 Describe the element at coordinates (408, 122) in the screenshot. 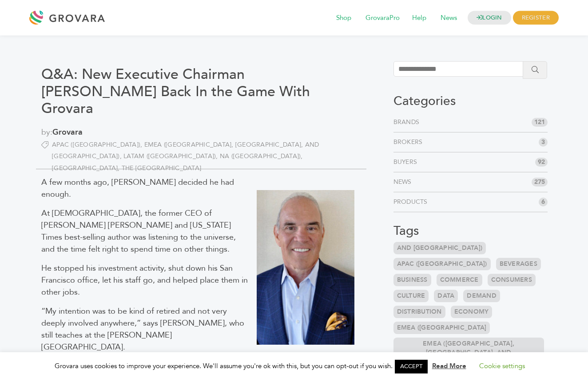

I see `a: Brands` at that location.